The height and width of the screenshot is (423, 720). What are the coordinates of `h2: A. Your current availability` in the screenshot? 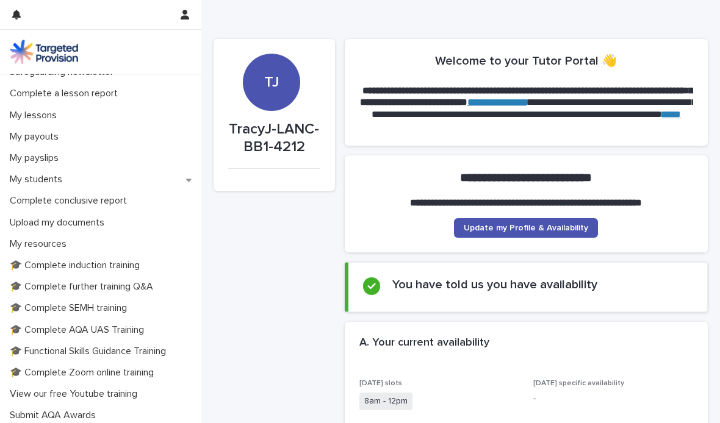 It's located at (424, 343).